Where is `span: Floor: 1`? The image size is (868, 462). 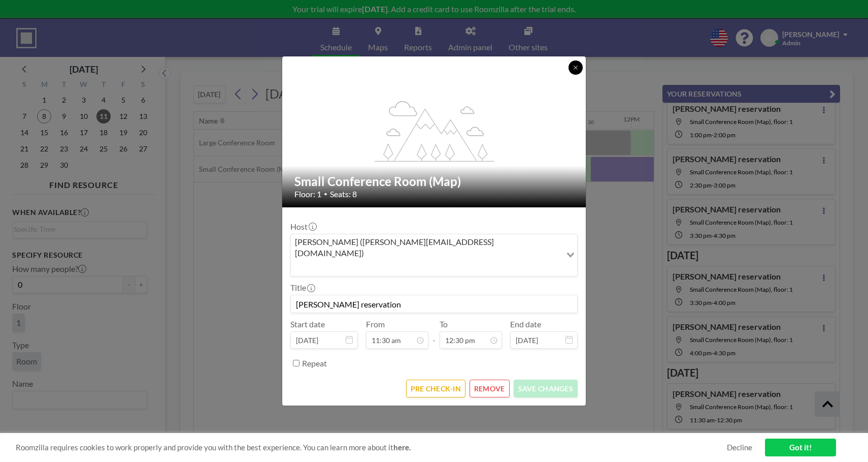
span: Floor: 1 is located at coordinates (307, 194).